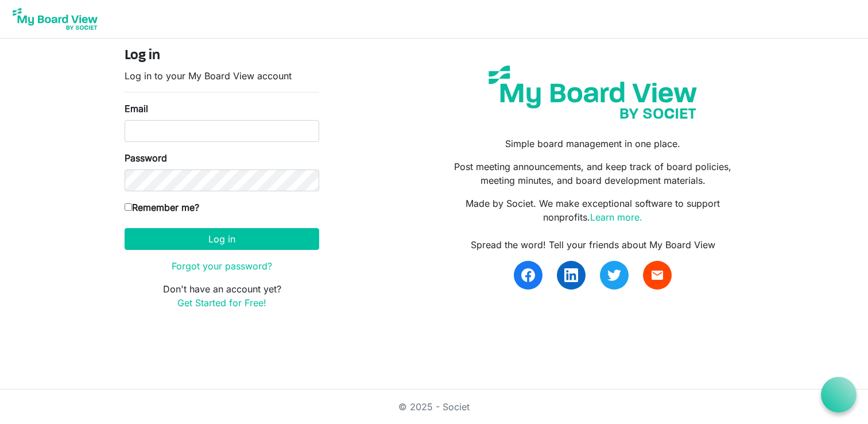 This screenshot has width=868, height=424. I want to click on img: twitter.svg, so click(614, 275).